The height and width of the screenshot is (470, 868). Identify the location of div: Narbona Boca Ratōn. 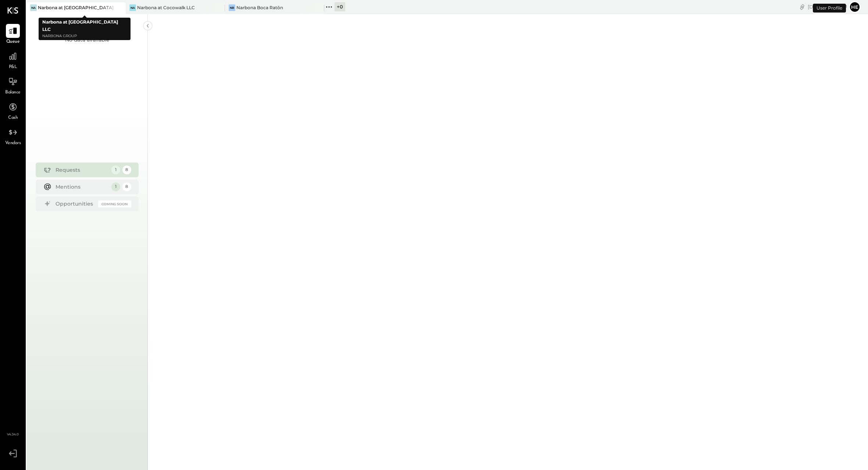
(259, 8).